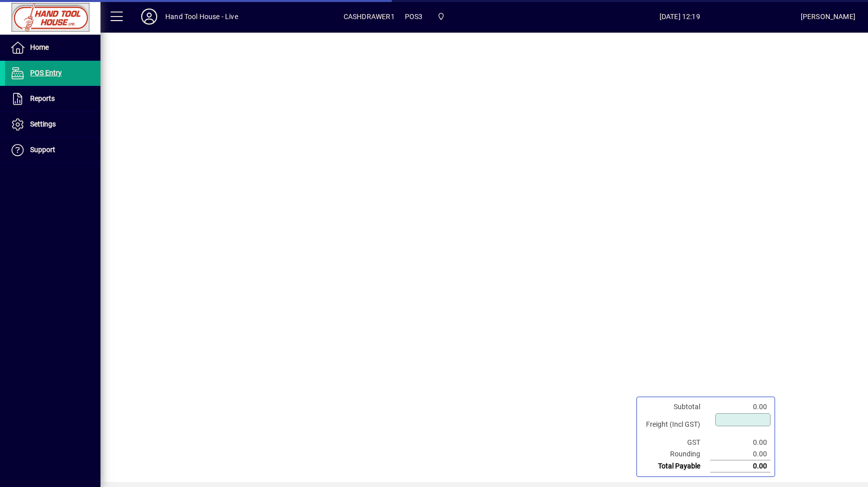 Image resolution: width=868 pixels, height=487 pixels. I want to click on td: GST, so click(676, 442).